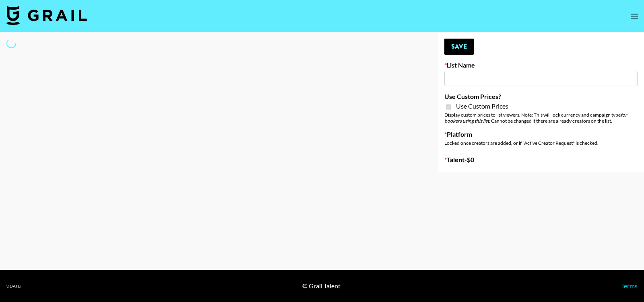  I want to click on label: Talent - $ 0, so click(541, 160).